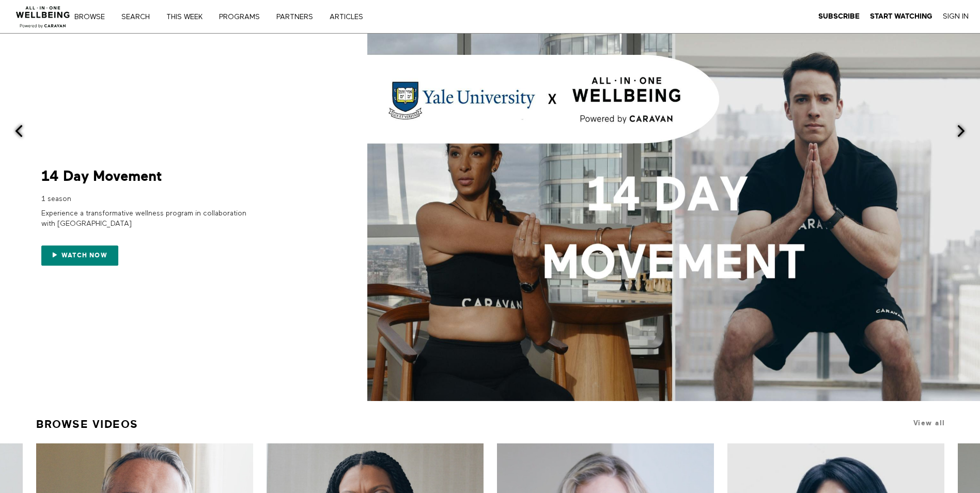 This screenshot has width=980, height=493. Describe the element at coordinates (930, 423) in the screenshot. I see `span: View all` at that location.